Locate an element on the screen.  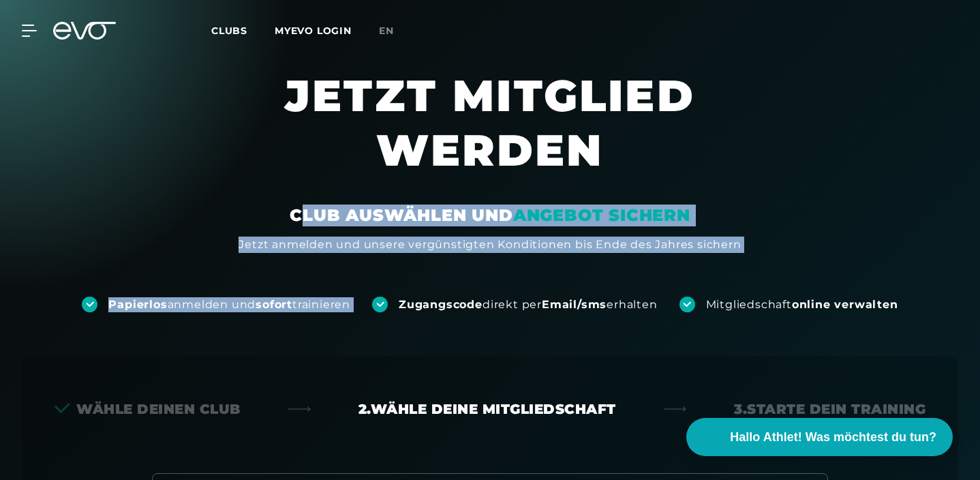
button: Hallo Athlet! Was möchtest du tun? is located at coordinates (820, 437).